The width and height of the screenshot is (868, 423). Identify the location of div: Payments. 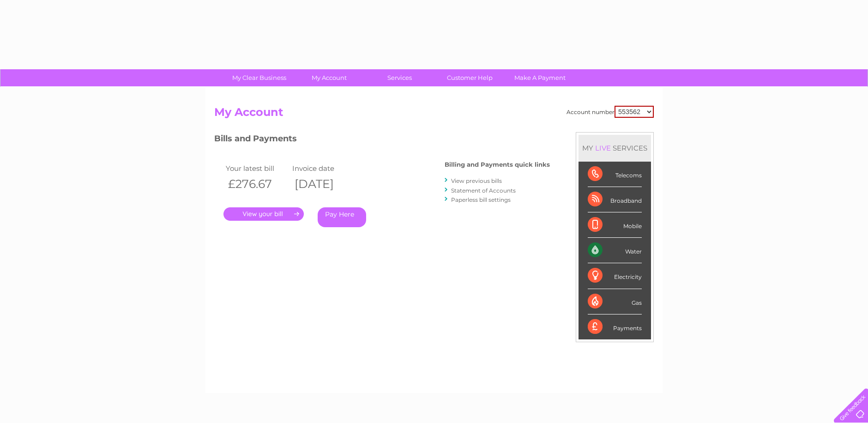
(615, 327).